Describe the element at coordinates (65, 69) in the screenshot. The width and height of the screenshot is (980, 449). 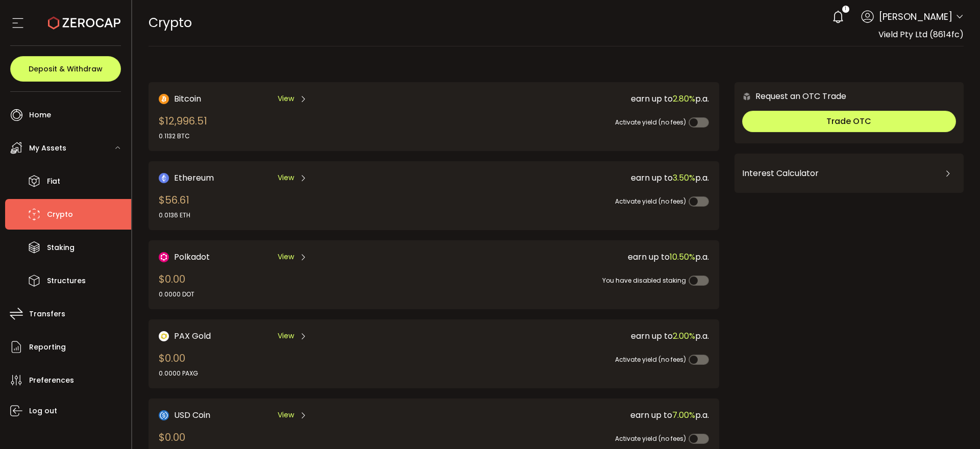
I see `span: Deposit & Withdraw` at that location.